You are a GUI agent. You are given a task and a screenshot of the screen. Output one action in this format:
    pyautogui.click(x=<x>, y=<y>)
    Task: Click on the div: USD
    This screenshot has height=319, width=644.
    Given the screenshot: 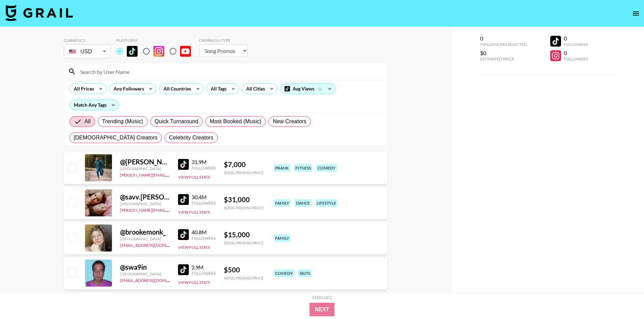 What is the action you would take?
    pyautogui.click(x=87, y=52)
    